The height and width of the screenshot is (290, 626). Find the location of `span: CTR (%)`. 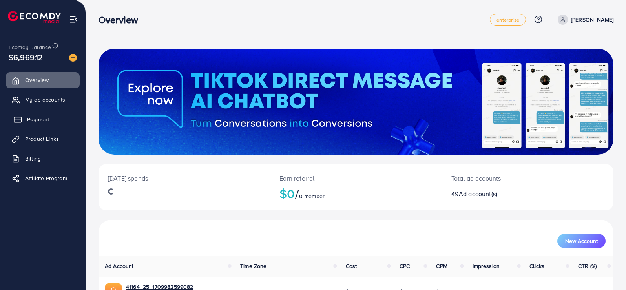

span: CTR (%) is located at coordinates (587, 266).